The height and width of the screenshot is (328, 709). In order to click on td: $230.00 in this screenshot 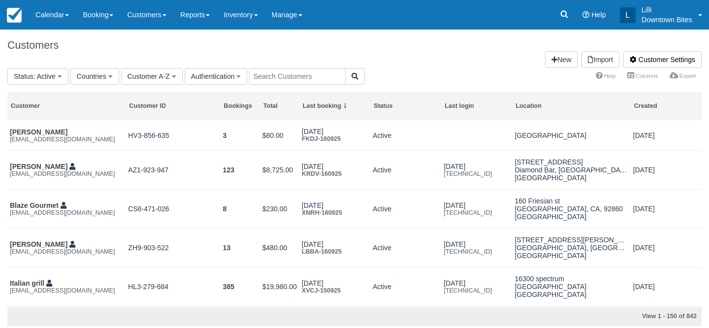, I will do `click(280, 209)`.